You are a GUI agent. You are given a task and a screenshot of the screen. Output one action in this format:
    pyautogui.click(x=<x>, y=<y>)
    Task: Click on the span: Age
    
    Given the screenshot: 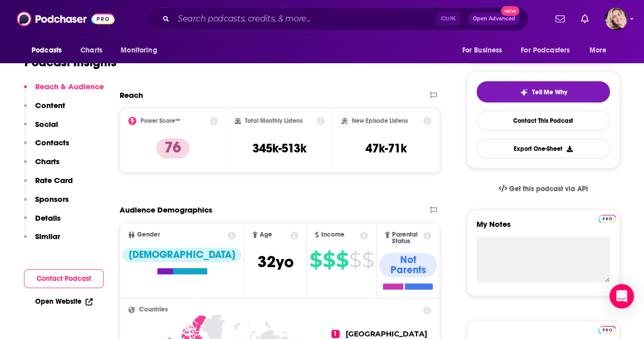 What is the action you would take?
    pyautogui.click(x=266, y=234)
    